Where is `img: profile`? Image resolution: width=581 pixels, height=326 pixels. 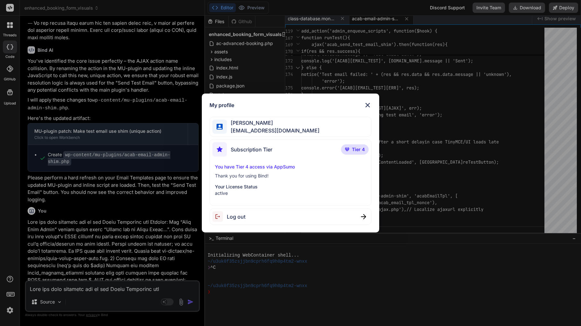
img: profile is located at coordinates (220, 127).